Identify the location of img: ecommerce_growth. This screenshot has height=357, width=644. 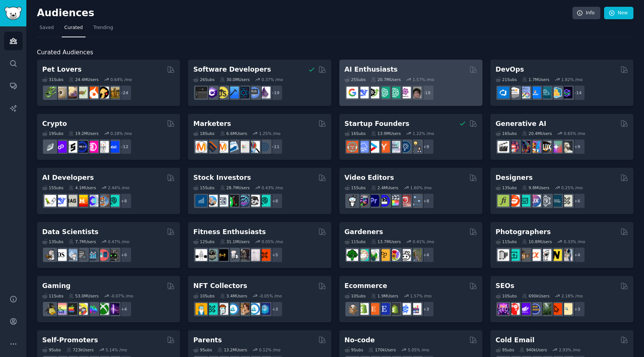
(415, 308).